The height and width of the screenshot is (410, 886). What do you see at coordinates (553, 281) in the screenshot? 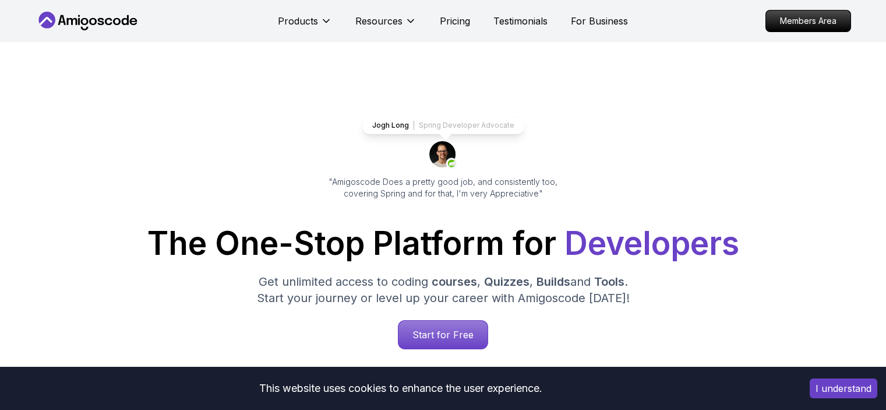
I see `span: Builds` at bounding box center [553, 281].